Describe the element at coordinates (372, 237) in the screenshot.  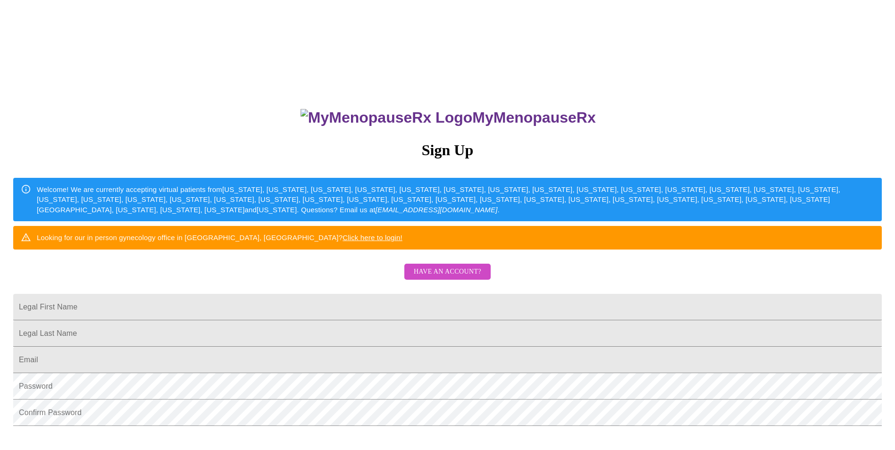
I see `a: Click here to login!` at that location.